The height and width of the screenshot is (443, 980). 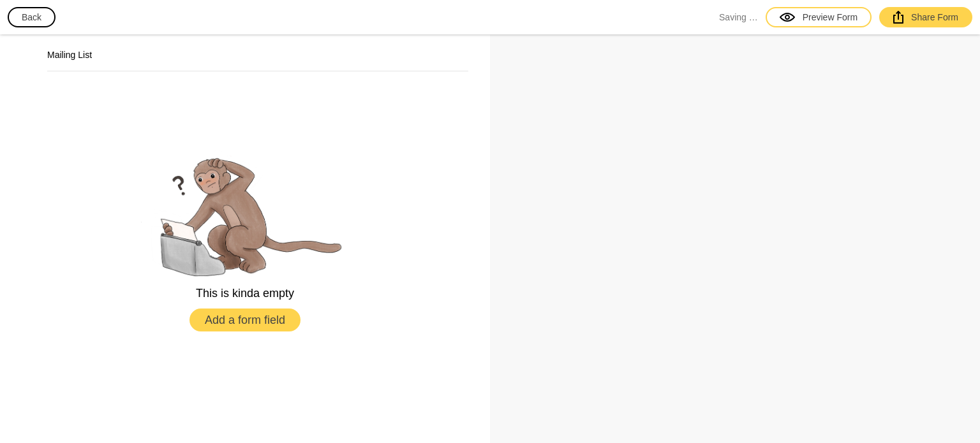 What do you see at coordinates (245, 320) in the screenshot?
I see `button: Add a form field` at bounding box center [245, 320].